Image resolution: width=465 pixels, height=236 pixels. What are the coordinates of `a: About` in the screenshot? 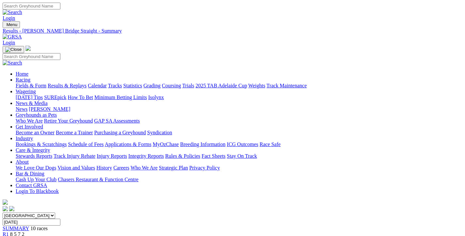 It's located at (22, 162).